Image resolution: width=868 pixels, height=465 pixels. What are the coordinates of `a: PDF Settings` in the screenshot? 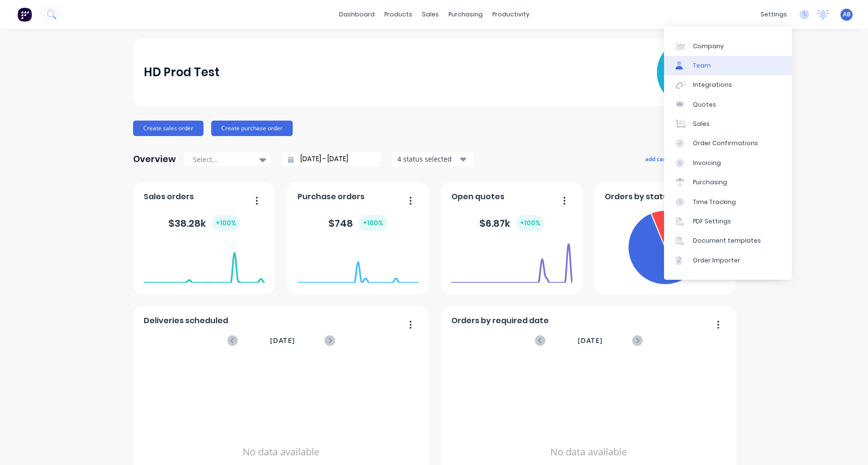 It's located at (727, 221).